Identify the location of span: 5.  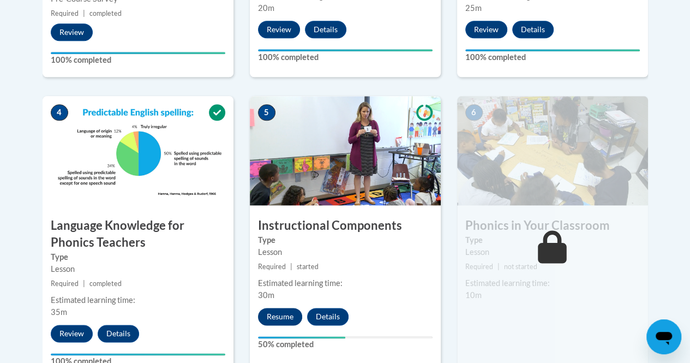
(267, 112).